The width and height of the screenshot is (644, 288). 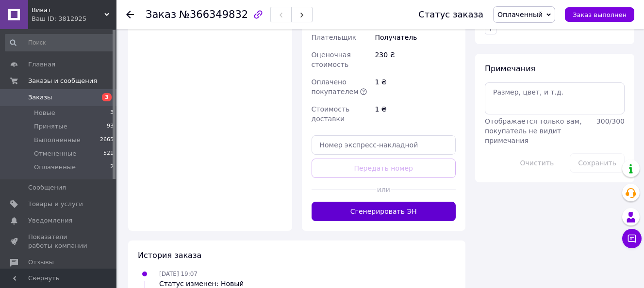 I want to click on div: Ваш ID: 3812925, so click(x=74, y=19).